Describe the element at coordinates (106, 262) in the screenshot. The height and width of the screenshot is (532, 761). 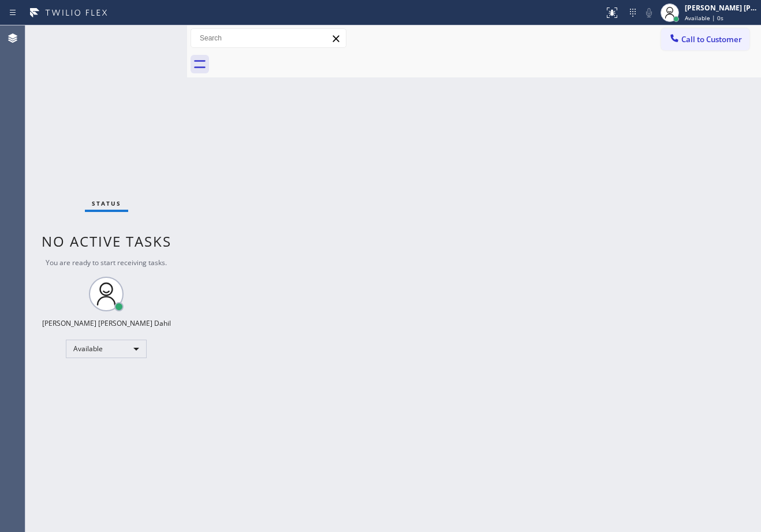
I see `span: You are ready to start receiving tasks.` at that location.